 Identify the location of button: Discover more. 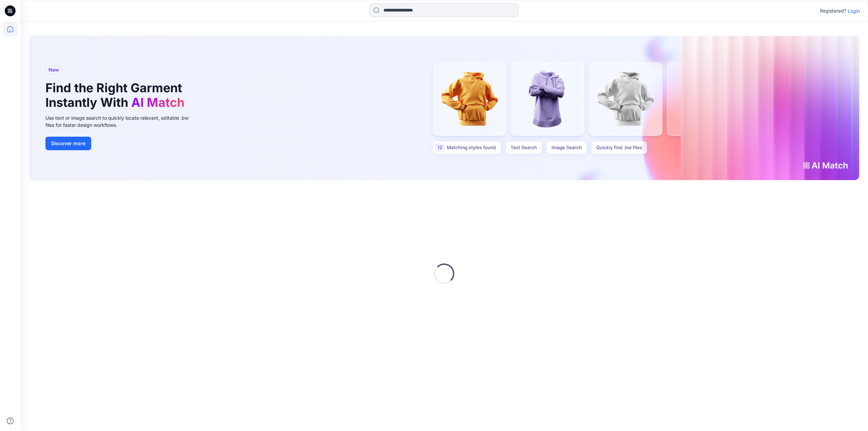
(68, 143).